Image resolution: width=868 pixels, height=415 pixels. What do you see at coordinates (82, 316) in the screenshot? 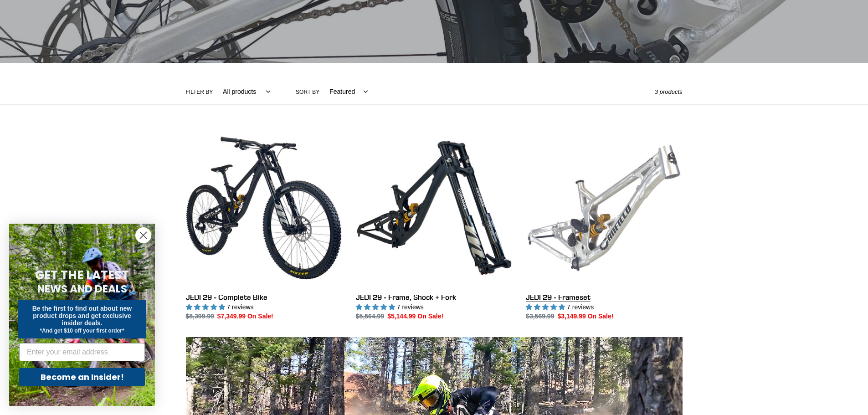
I see `span: Be the first to find out about new product drops and get exclusive insider deals.` at bounding box center [82, 316].